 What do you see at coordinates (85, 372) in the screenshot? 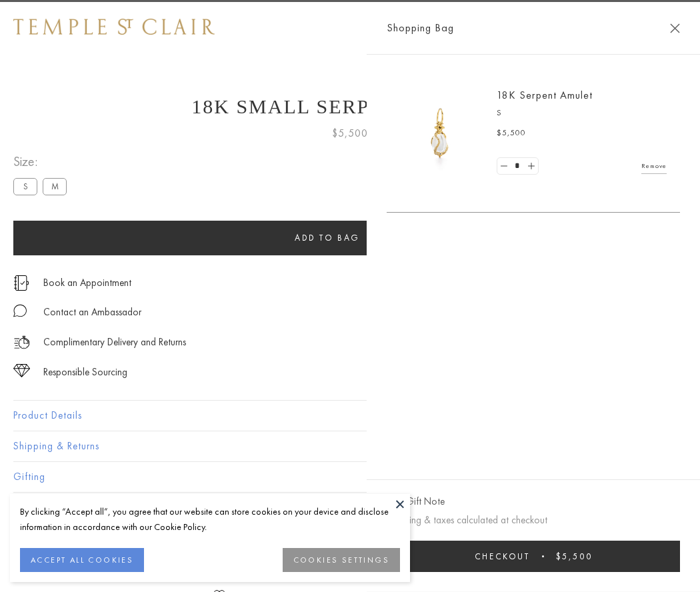
I see `div: Responsible Sourcing` at bounding box center [85, 372].